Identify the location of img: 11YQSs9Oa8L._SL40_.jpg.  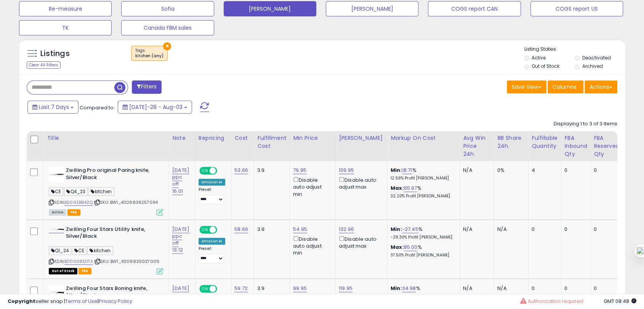
(57, 230).